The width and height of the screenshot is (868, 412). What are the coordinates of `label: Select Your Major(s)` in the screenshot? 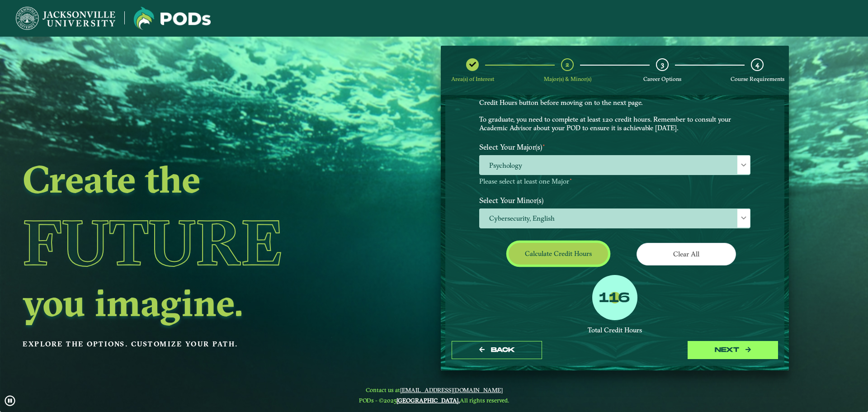 It's located at (615, 147).